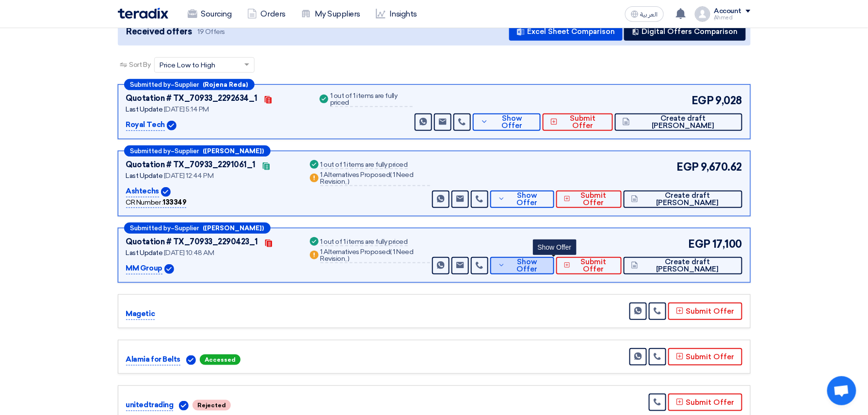 The height and width of the screenshot is (415, 868). Describe the element at coordinates (685, 32) in the screenshot. I see `button: Digital Offers Comparison` at that location.